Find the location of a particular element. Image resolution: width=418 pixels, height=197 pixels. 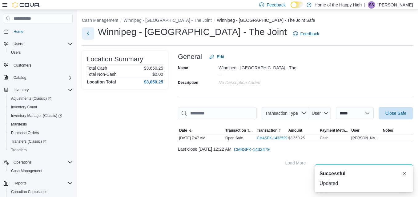

button: Canadian Compliance is located at coordinates (41, 192).